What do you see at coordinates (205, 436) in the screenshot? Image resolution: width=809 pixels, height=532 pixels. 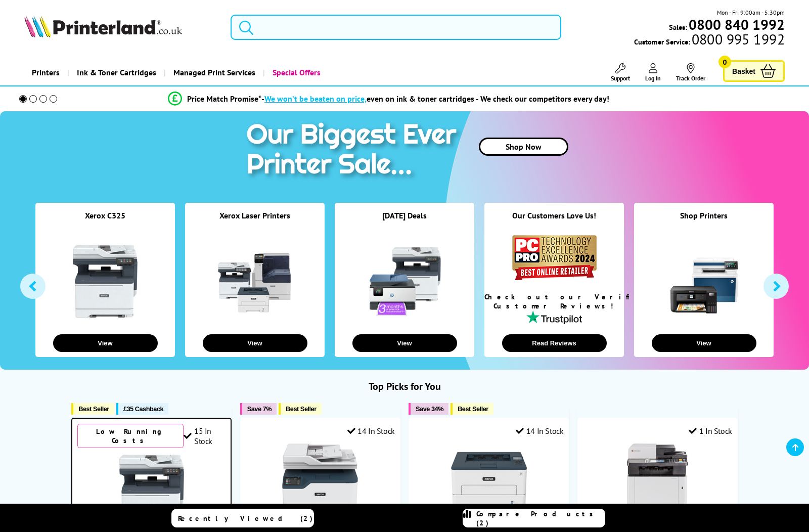 I see `div: 15 In Stock` at bounding box center [205, 436].